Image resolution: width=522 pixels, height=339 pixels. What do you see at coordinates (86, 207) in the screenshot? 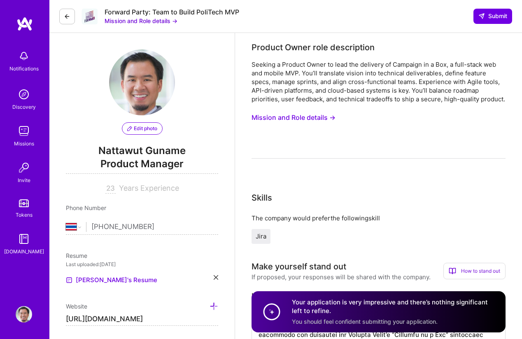
I see `span: Phone Number` at bounding box center [86, 207].